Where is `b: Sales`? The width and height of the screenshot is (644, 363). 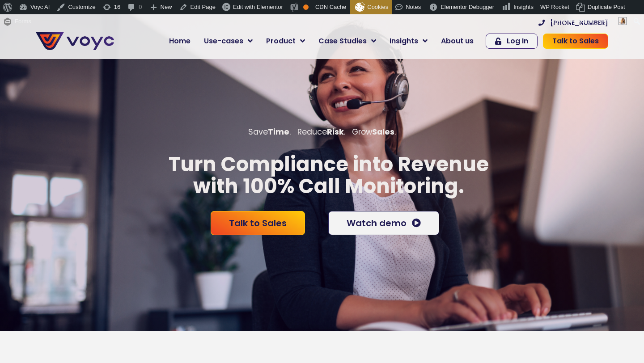
b: Sales is located at coordinates (383, 132).